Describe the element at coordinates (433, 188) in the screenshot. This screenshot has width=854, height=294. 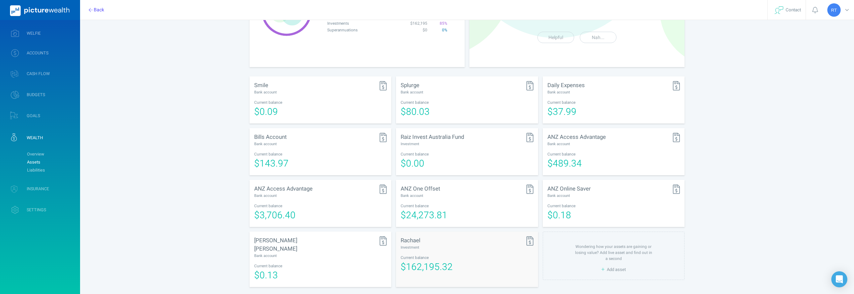
I see `div: ANZ One Offset` at that location.